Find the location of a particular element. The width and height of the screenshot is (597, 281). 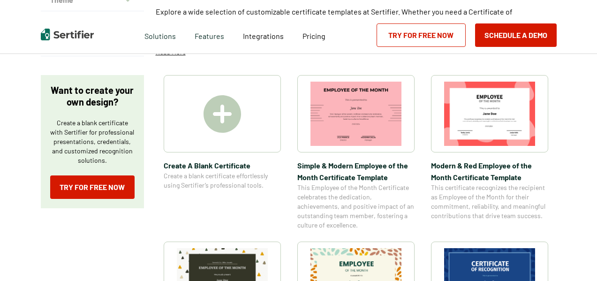

span: Create A Blank Certificate is located at coordinates (222, 165).